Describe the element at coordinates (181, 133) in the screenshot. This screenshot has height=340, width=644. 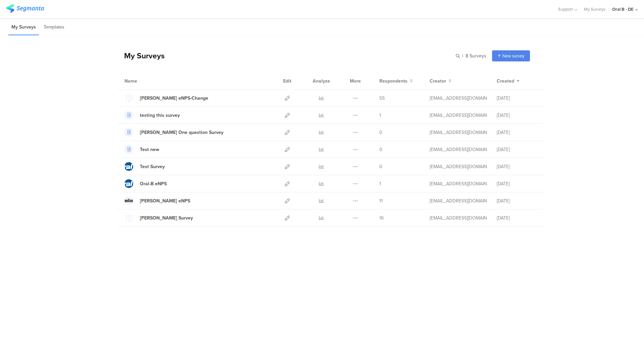
I see `div: Braun One question Survey` at that location.